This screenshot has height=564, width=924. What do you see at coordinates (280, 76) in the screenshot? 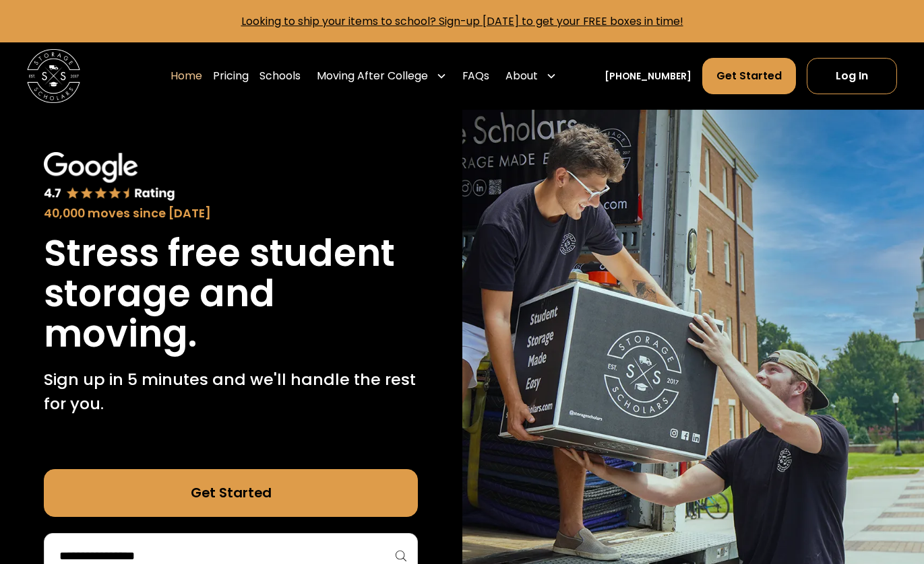
I see `a: Schools` at bounding box center [280, 76].